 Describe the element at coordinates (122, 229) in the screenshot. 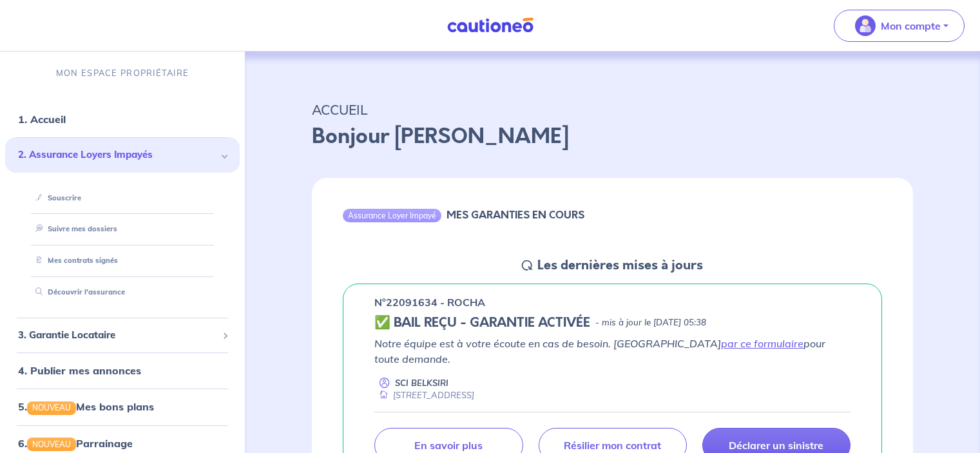

I see `div: Suivre mes dossiers` at that location.